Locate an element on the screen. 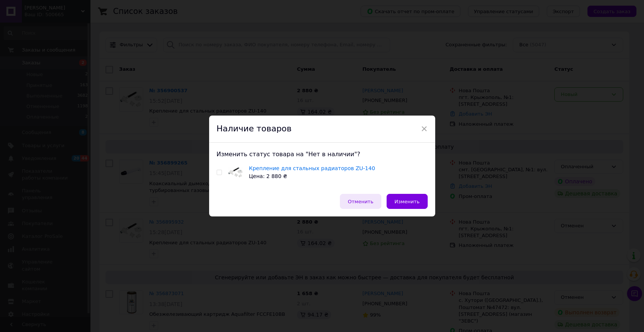  div: Изменить статус товара на "Нет в наличии"? is located at coordinates (322, 154).